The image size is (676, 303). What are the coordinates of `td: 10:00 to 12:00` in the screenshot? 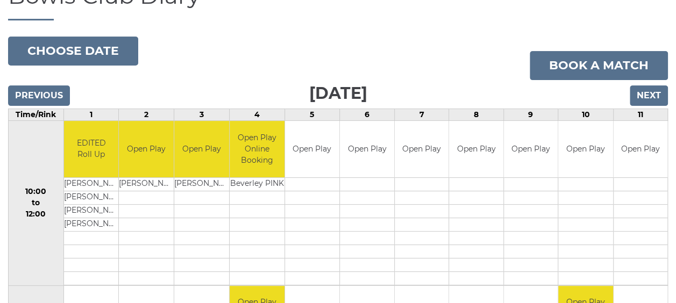 It's located at (36, 203).